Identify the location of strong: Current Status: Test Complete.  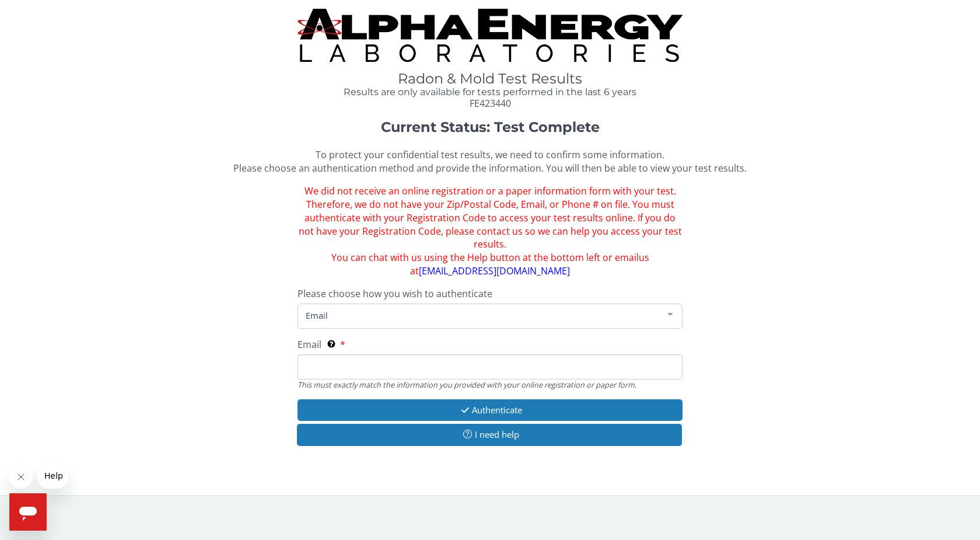
(490, 127).